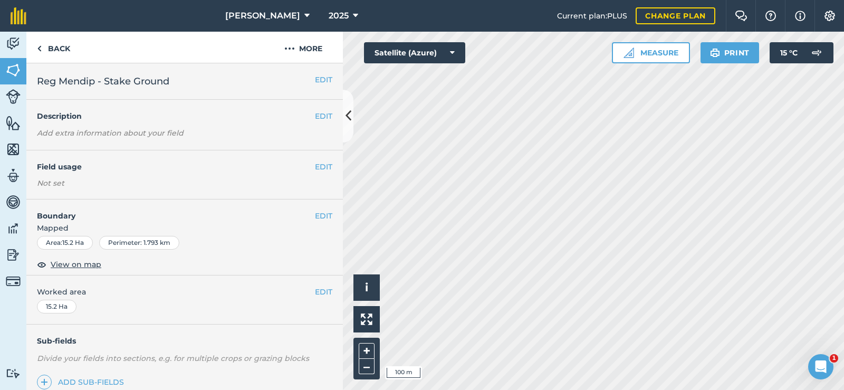  What do you see at coordinates (339, 16) in the screenshot?
I see `span: 2025` at bounding box center [339, 16].